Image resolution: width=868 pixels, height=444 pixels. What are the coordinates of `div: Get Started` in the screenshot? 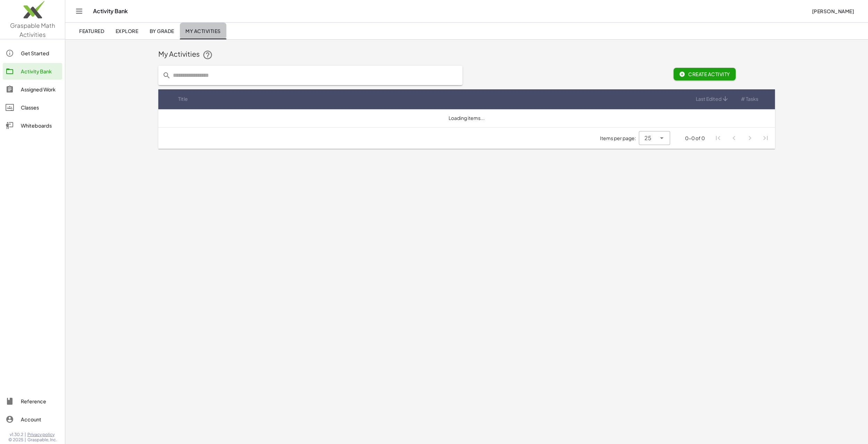 It's located at (40, 53).